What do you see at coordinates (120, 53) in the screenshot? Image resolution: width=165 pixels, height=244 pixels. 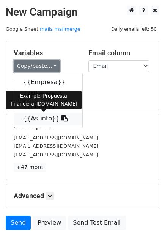 I see `h5: Email column` at bounding box center [120, 53].